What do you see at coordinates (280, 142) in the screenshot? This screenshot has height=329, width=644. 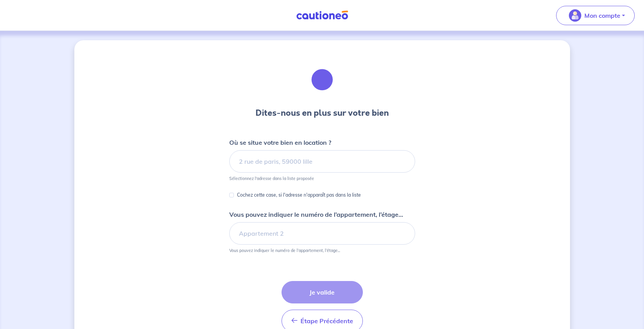 I see `p: Où se situe votre bien en location ?` at bounding box center [280, 142].